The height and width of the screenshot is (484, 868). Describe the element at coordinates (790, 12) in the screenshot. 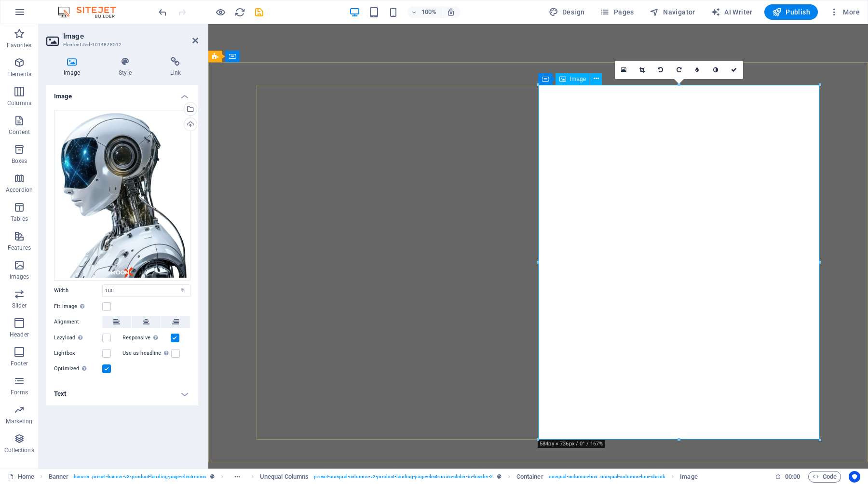

I see `button: Publish` at that location.